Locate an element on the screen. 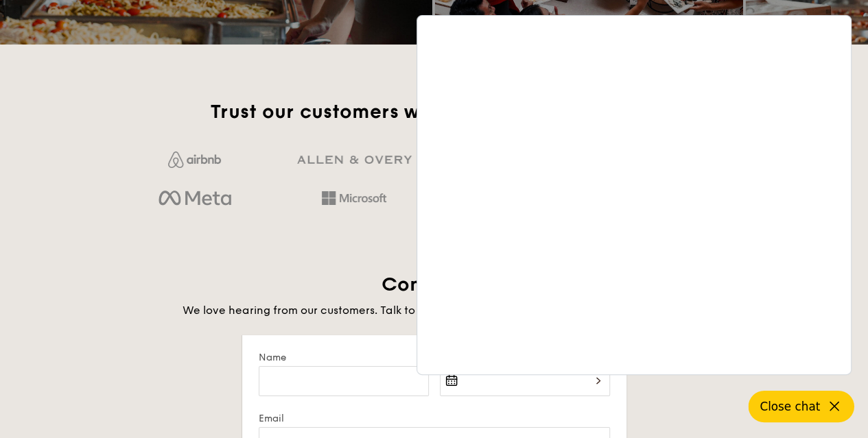 This screenshot has width=868, height=438. label: Name is located at coordinates (343, 357).